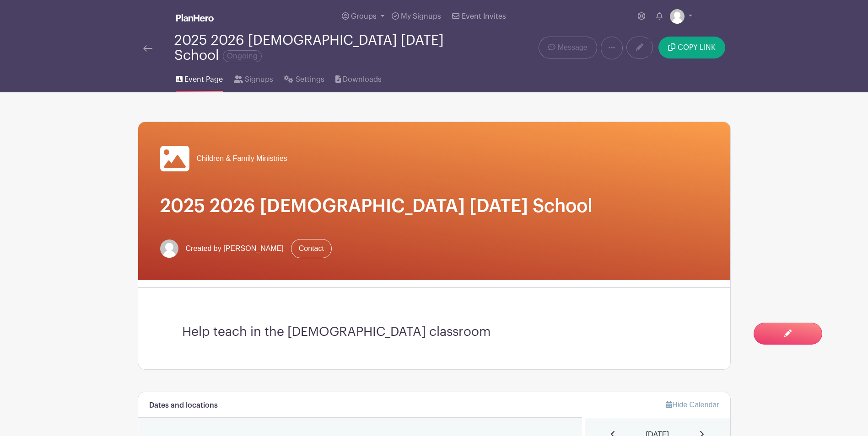 The width and height of the screenshot is (868, 436). Describe the element at coordinates (364, 17) in the screenshot. I see `span: Groups` at that location.